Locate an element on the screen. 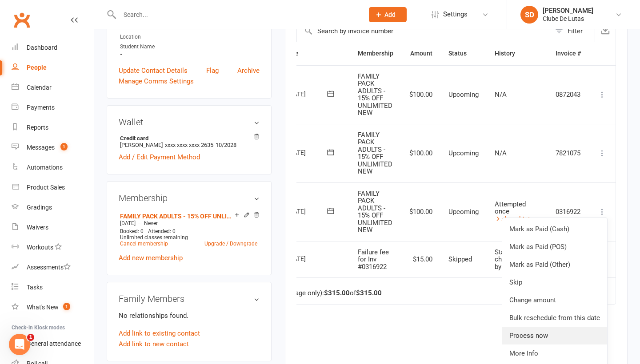 This screenshot has height=364, width=640. td: $15.00 is located at coordinates (421, 259).